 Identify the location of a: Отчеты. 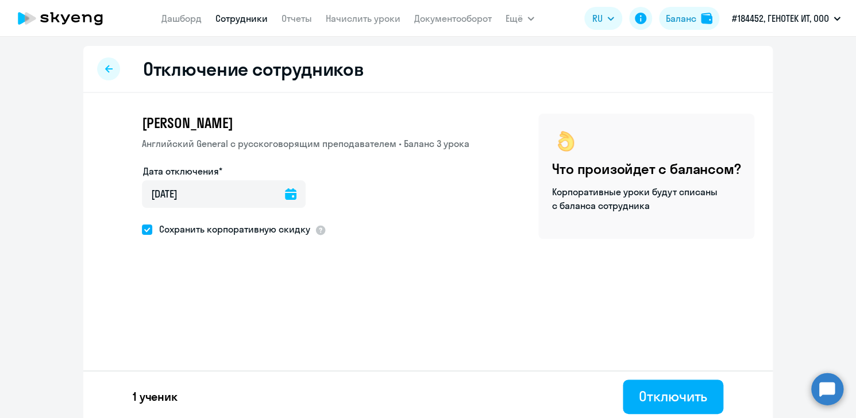
(297, 18).